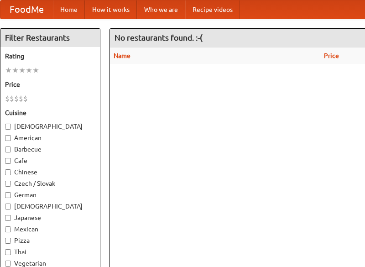 This screenshot has width=365, height=267. Describe the element at coordinates (50, 252) in the screenshot. I see `label: Thai` at that location.